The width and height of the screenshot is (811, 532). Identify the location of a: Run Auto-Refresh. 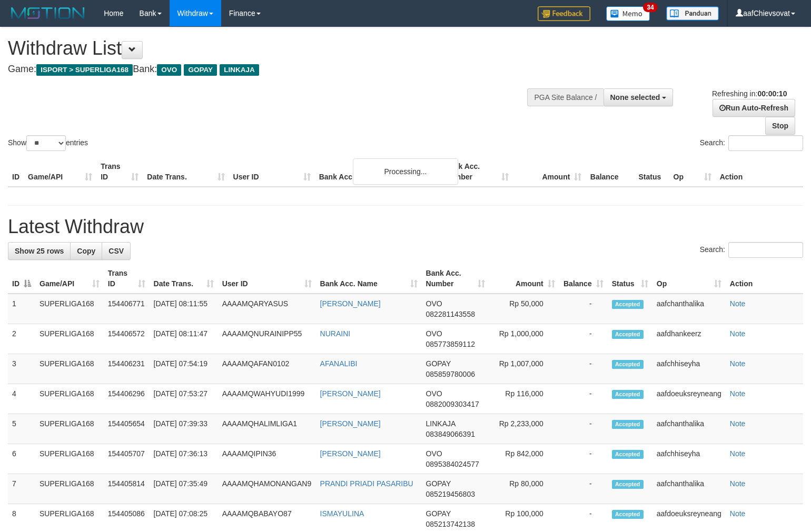
(753, 108).